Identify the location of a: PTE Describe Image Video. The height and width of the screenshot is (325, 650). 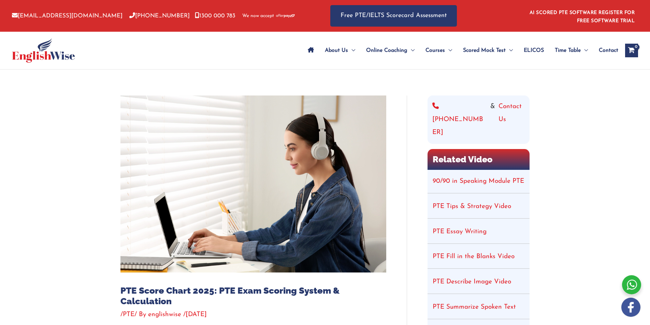
(472, 282).